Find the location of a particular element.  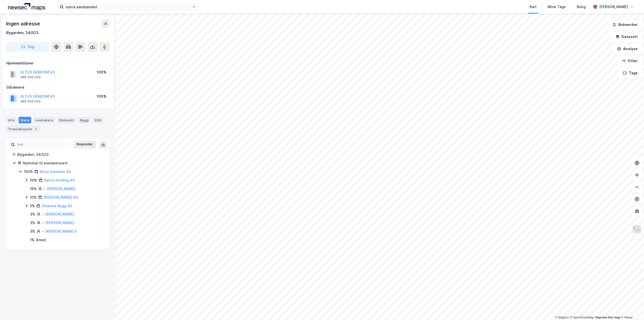

div: Eiere is located at coordinates (25, 120).